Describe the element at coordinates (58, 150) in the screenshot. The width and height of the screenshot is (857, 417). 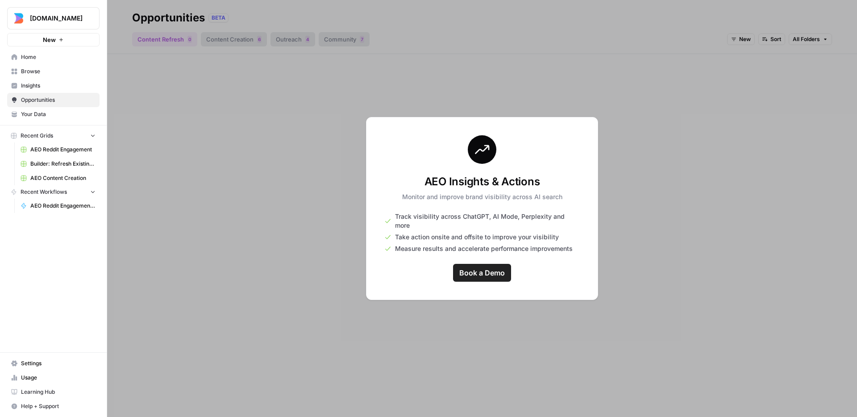
I see `a: AEO Reddit Engagement` at that location.